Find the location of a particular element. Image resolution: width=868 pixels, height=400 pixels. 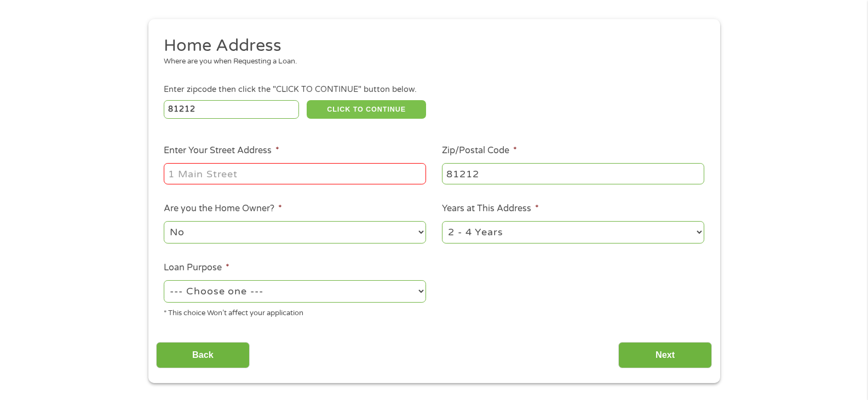

h2: Home Address is located at coordinates (430, 46).